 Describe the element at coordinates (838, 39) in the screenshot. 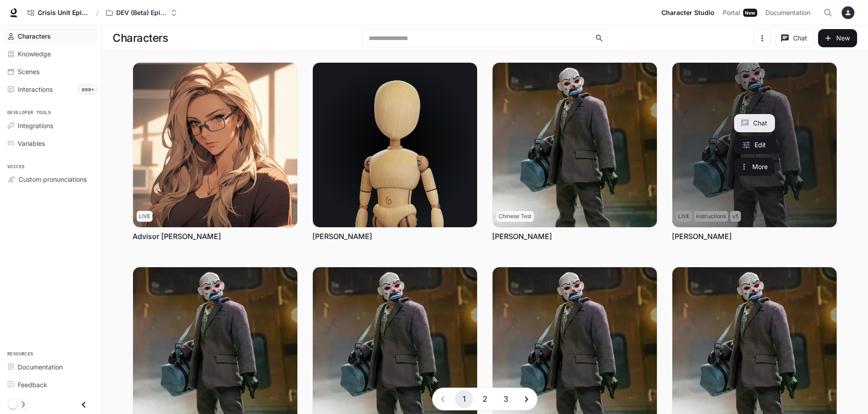

I see `button: New` at that location.